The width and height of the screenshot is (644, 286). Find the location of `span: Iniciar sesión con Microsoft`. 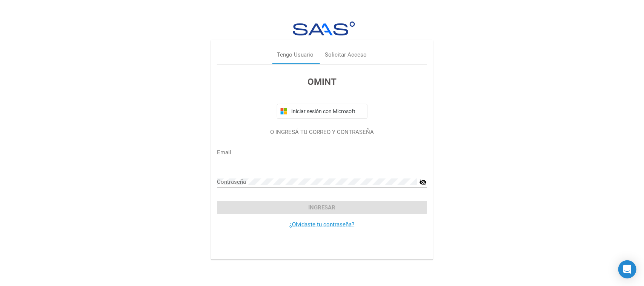

span: Iniciar sesión con Microsoft is located at coordinates (327, 111).